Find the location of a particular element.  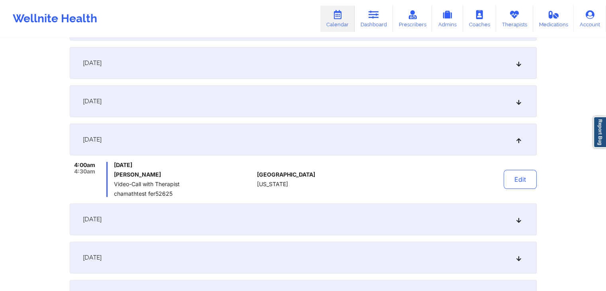

span: chamathtest fer52625 is located at coordinates (184, 194).